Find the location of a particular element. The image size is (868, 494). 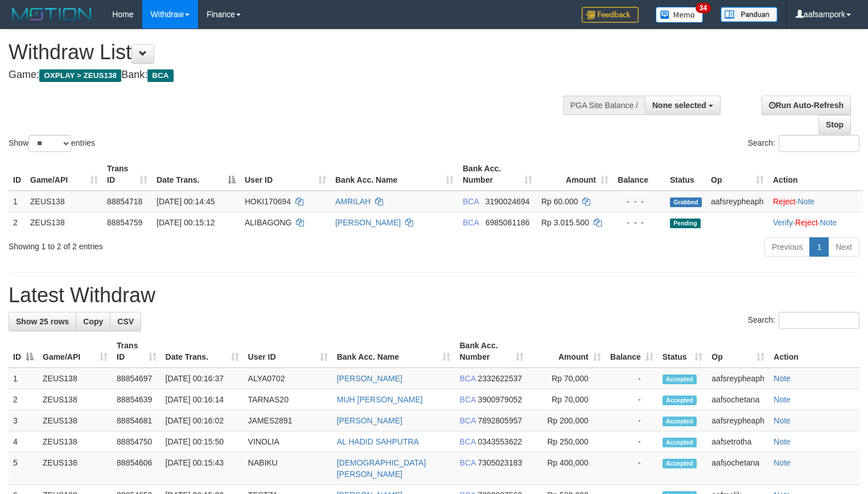

span: Copy 3190024694 to clipboard is located at coordinates (508, 201).